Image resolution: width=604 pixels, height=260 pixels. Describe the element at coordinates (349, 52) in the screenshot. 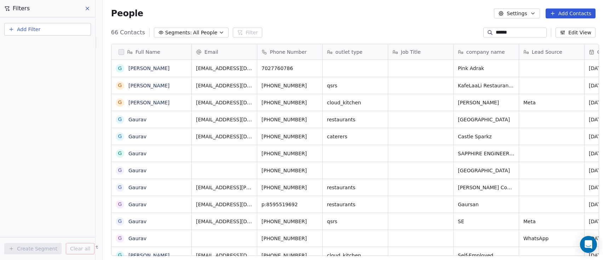

I see `span: outlet type` at that location.